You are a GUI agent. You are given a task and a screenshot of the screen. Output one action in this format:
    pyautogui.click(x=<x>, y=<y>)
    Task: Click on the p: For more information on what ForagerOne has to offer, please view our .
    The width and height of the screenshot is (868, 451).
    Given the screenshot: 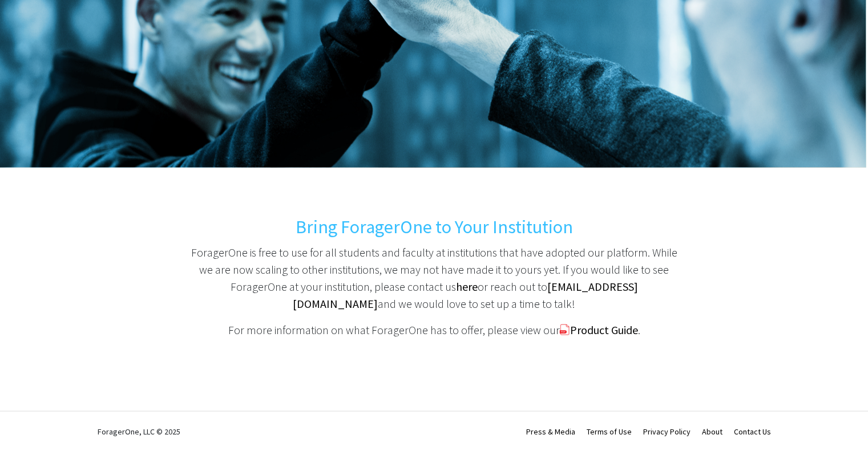 What is the action you would take?
    pyautogui.click(x=433, y=330)
    